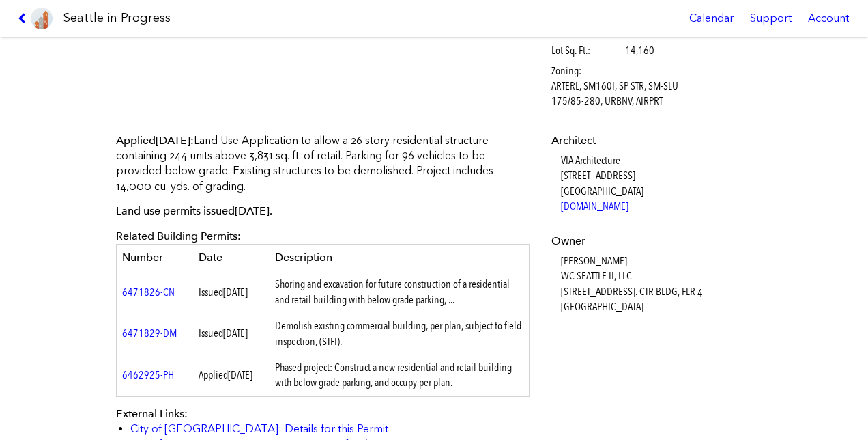  What do you see at coordinates (649, 241) in the screenshot?
I see `dt: Owner` at bounding box center [649, 241].